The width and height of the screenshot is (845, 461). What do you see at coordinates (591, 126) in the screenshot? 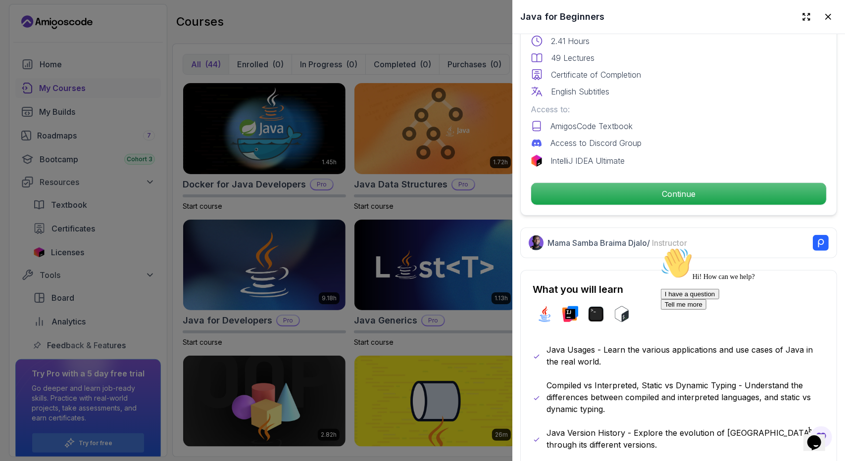
I see `p: AmigosCode Textbook` at bounding box center [591, 126].